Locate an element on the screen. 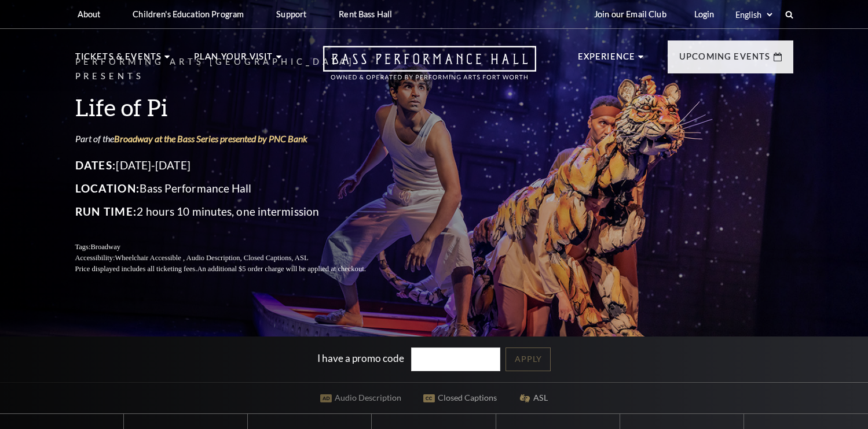  p: Rent Bass Hall is located at coordinates (365, 14).